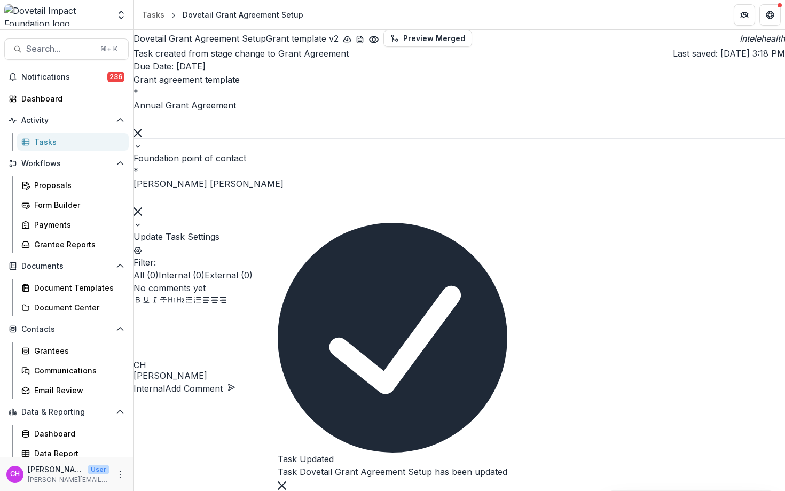  What do you see at coordinates (77, 370) in the screenshot?
I see `div: Communications` at bounding box center [77, 370].